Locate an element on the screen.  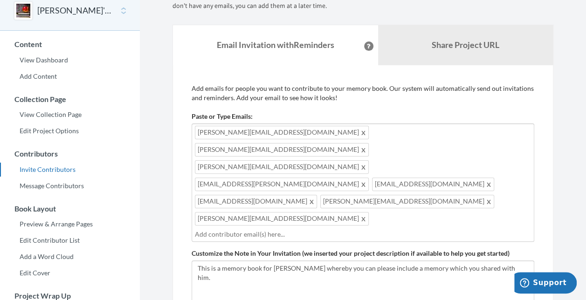
input: Add contributor email(s) here... is located at coordinates (363, 235).